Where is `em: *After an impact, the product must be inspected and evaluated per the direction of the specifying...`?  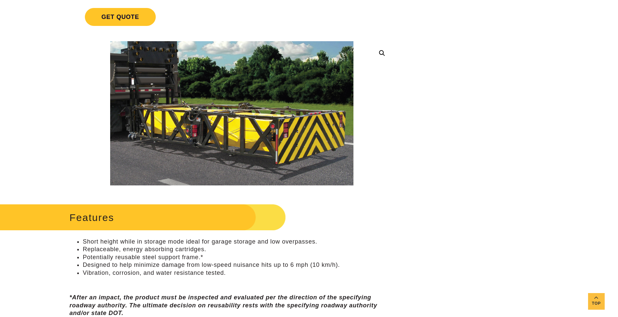
em: *After an impact, the product must be inspected and evaluated per the direction of the specifying... is located at coordinates (223, 305).